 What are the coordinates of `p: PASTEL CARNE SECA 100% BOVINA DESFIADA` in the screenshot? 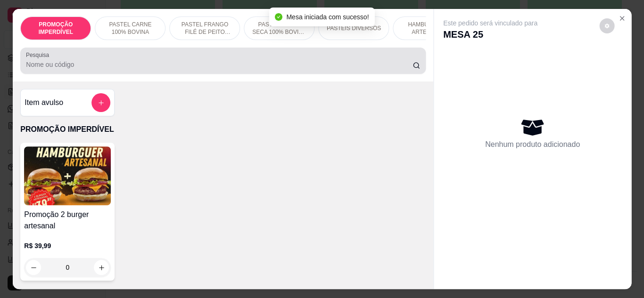 It's located at (279, 28).